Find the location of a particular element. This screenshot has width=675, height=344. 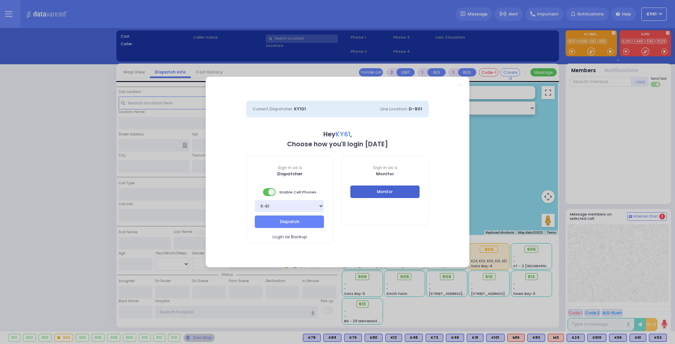

b: Hey , is located at coordinates (337, 134).